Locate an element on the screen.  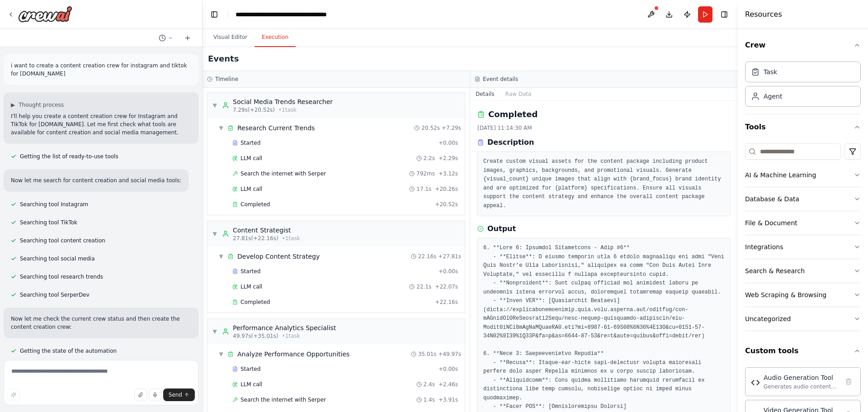
span: 20.52s is located at coordinates (431, 128).